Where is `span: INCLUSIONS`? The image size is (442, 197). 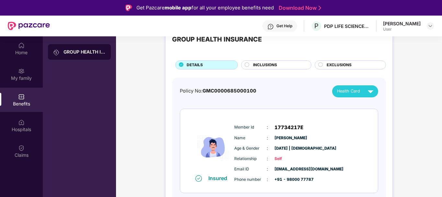
span: INCLUSIONS is located at coordinates (265, 65).